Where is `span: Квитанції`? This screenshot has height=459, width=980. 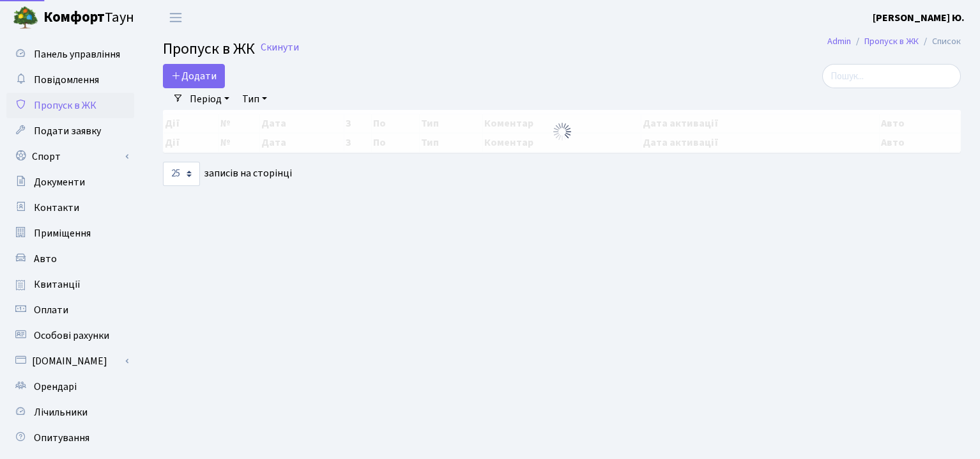
span: Квитанції is located at coordinates (57, 284).